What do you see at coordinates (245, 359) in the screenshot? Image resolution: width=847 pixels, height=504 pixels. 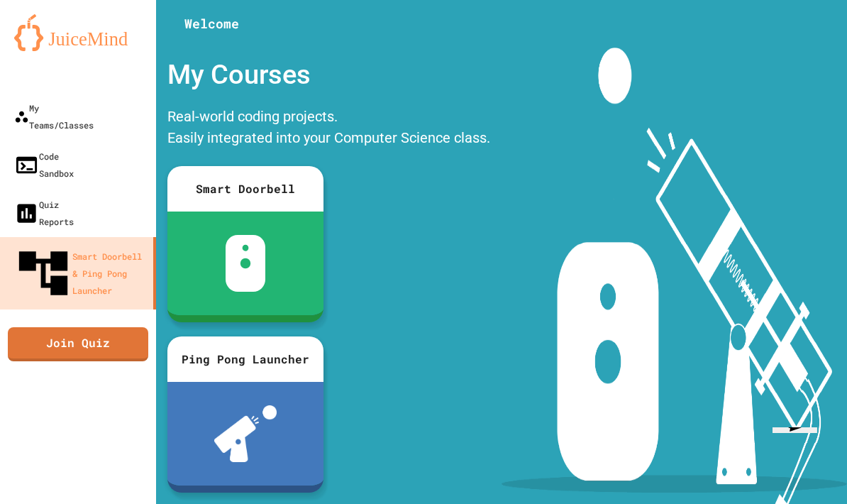 I see `div: Ping Pong Launcher` at bounding box center [245, 359].